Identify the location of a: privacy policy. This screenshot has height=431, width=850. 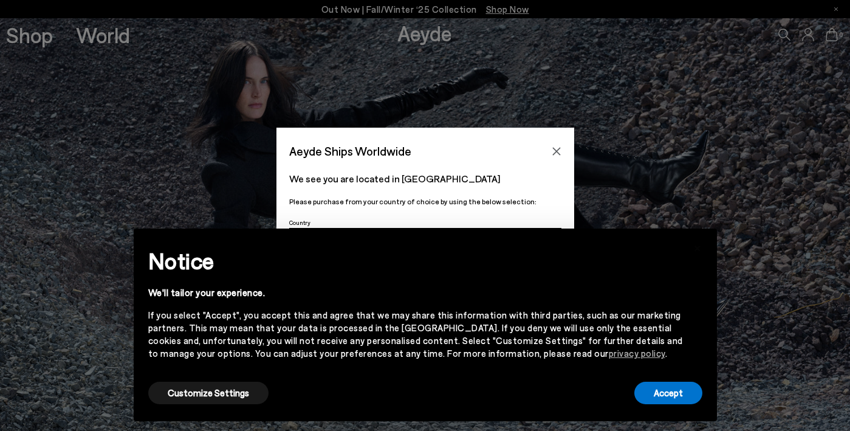
(636, 353).